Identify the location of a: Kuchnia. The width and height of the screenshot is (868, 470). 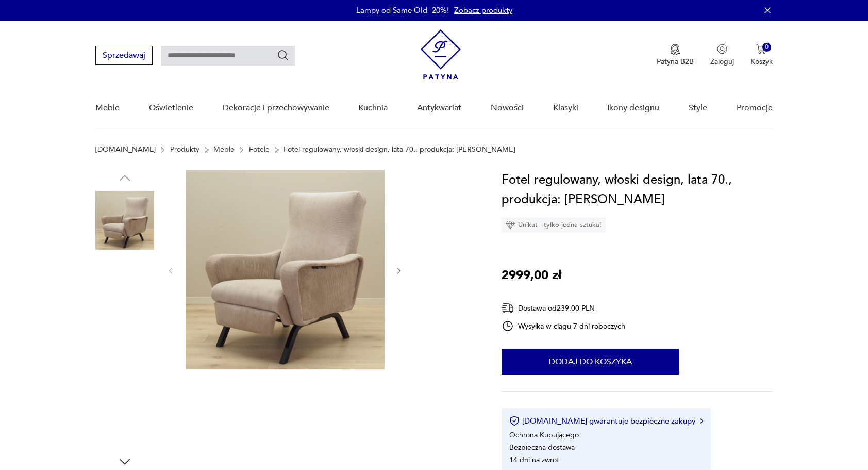
(372, 108).